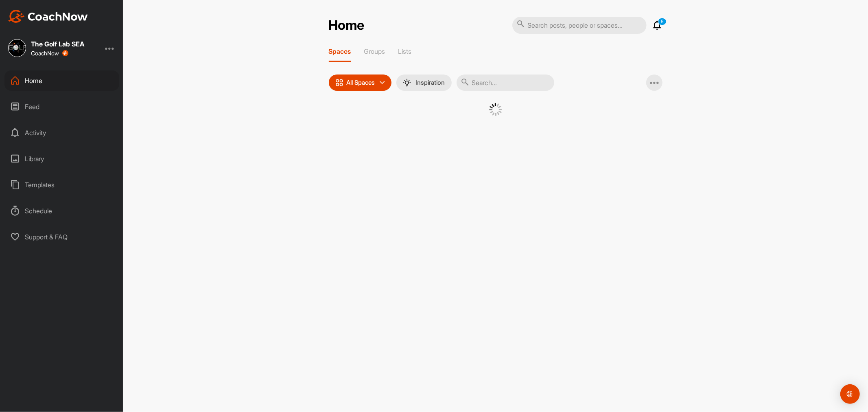  I want to click on img: square_62ef3ae2dc162735c7079ee62ef76d1e.jpg, so click(17, 48).